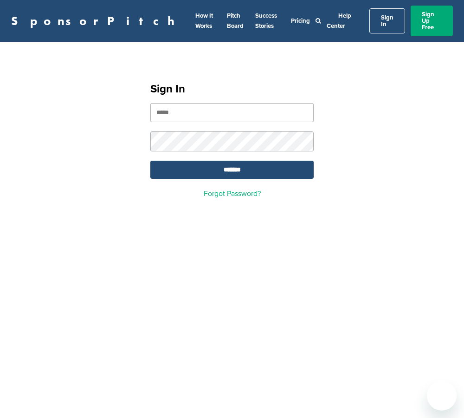  Describe the element at coordinates (387, 21) in the screenshot. I see `a: Sign In` at that location.